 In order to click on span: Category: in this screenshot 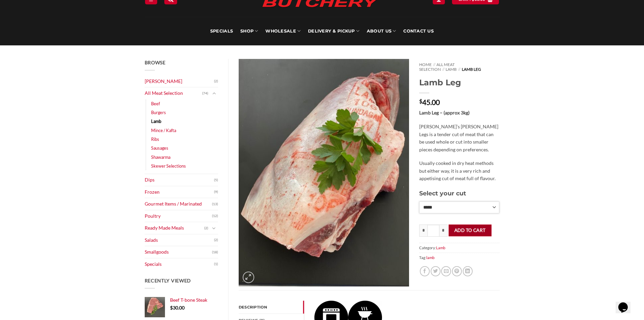, I will do `click(459, 248)`.